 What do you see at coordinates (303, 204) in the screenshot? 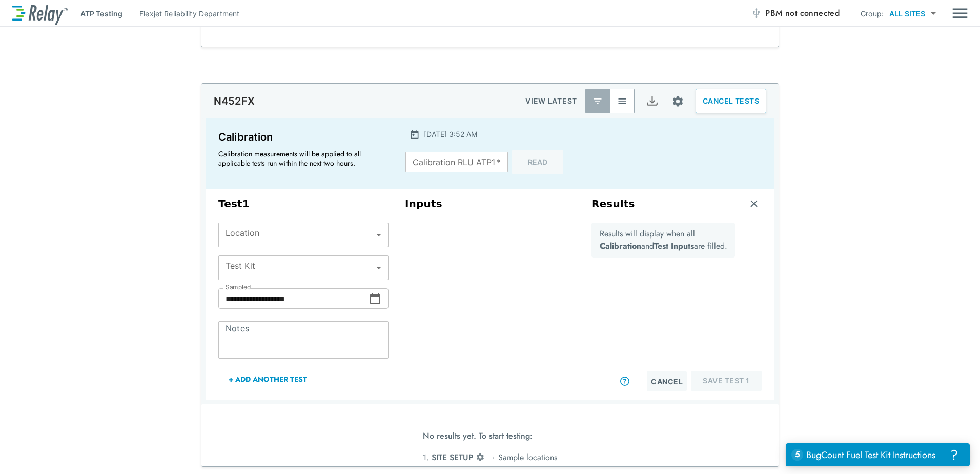
I see `h3: Test 1` at bounding box center [303, 204].